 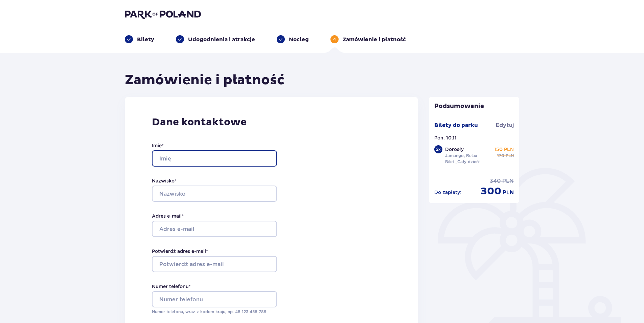 I want to click on p: Do zapłaty :, so click(x=448, y=192).